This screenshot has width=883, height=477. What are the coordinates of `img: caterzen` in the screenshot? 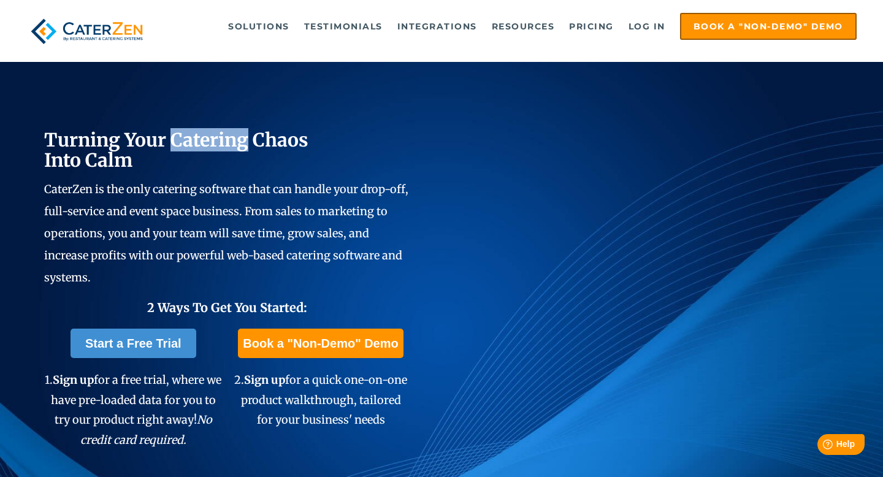 It's located at (86, 31).